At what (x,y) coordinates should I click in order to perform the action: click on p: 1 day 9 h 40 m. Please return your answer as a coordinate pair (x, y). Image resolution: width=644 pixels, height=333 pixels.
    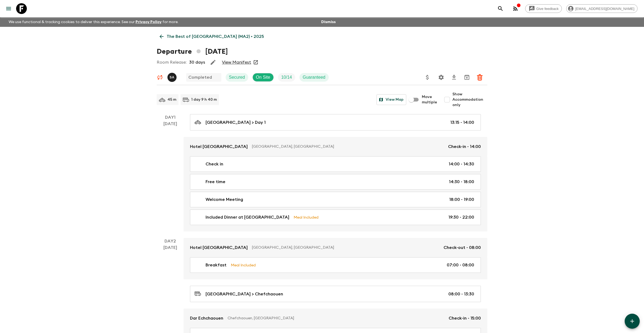
    Looking at the image, I should click on (204, 99).